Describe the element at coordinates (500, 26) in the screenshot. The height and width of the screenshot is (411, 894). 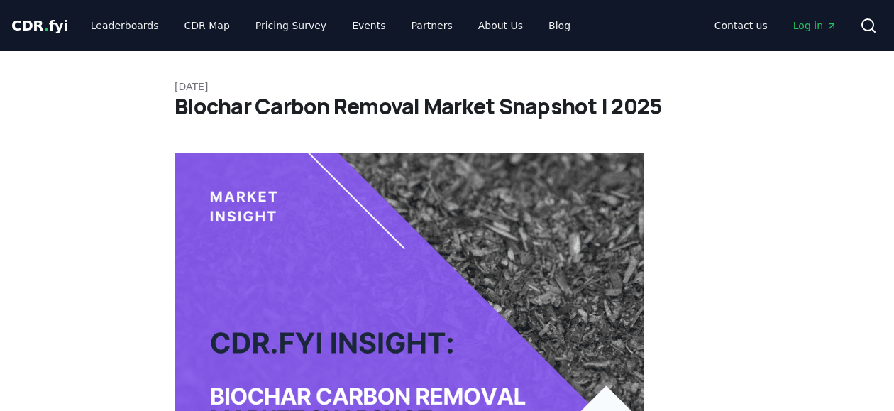
I see `a: About Us` at that location.